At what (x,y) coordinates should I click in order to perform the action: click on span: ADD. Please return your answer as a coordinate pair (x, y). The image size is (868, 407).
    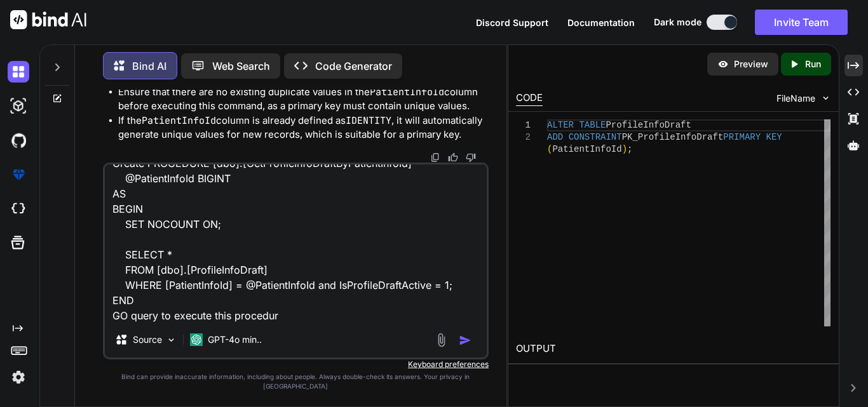
    Looking at the image, I should click on (555, 137).